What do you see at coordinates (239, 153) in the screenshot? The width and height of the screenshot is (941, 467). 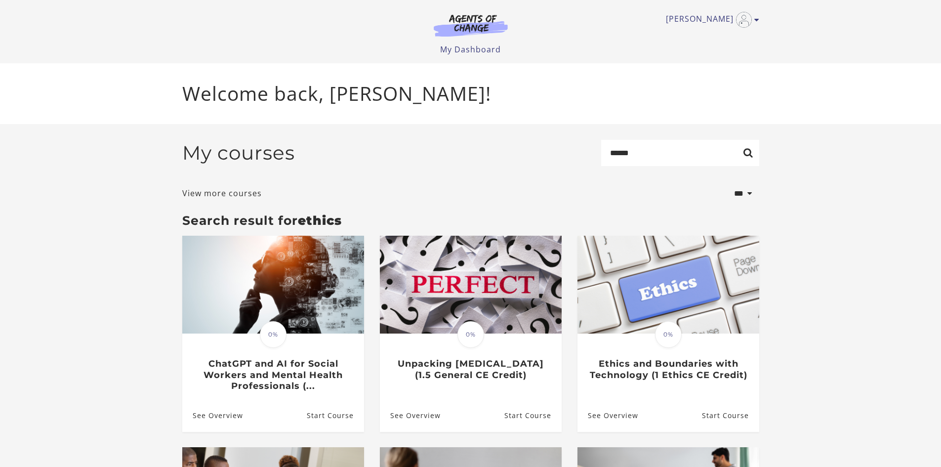 I see `h2: My courses` at bounding box center [239, 153].